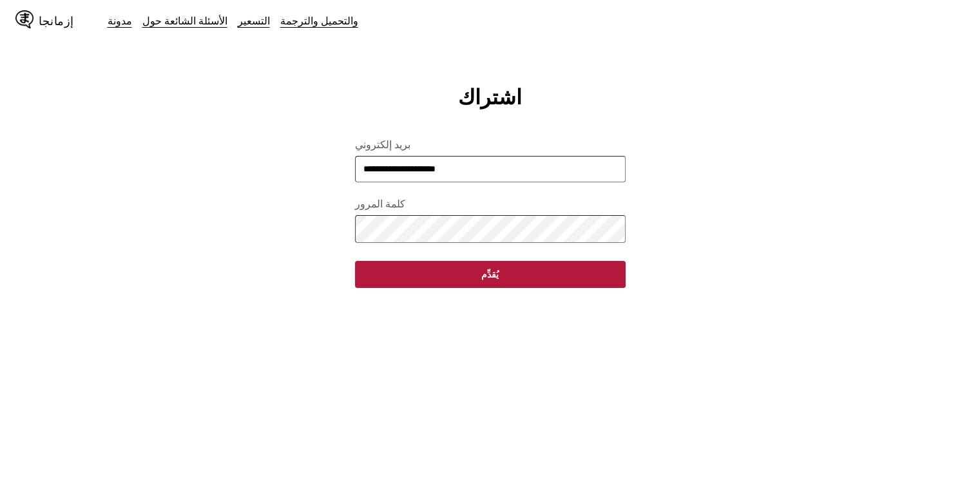 Image resolution: width=980 pixels, height=478 pixels. I want to click on a: الأسئلة الشائعة حول, so click(185, 21).